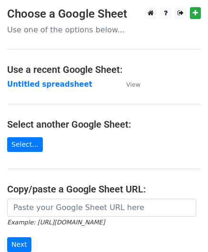 This screenshot has width=208, height=252. Describe the element at coordinates (19, 244) in the screenshot. I see `input: Next` at that location.